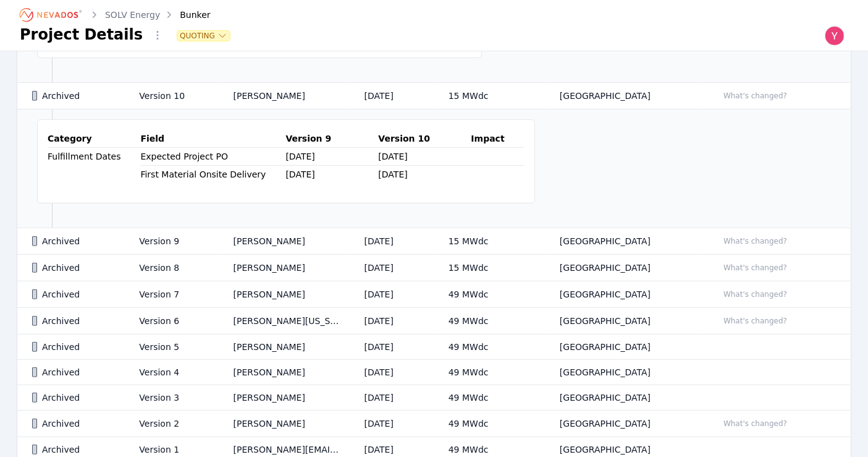  What do you see at coordinates (94, 138) in the screenshot?
I see `th: Category` at bounding box center [94, 138].